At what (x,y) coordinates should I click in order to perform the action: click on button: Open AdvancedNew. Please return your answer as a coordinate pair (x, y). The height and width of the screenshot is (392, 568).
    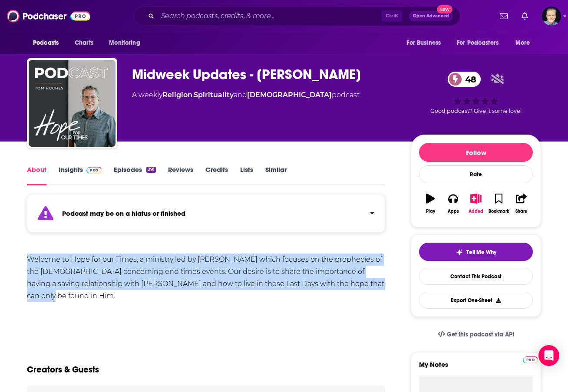
    Looking at the image, I should click on (430, 16).